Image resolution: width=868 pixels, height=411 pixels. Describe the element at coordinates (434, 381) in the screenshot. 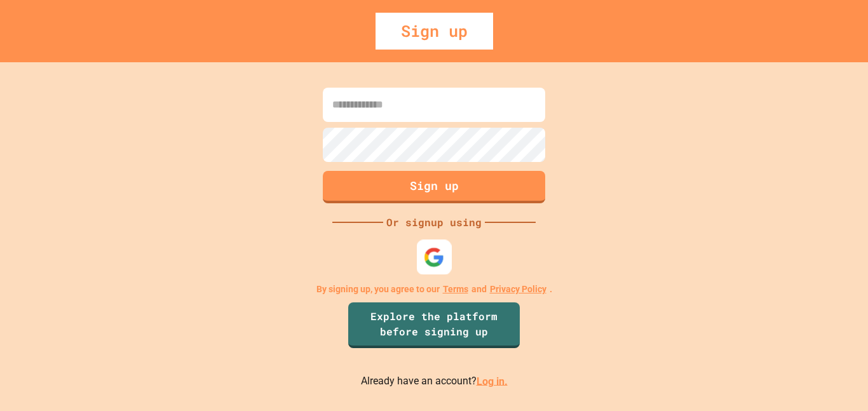

I see `p: Already have an account?` at that location.